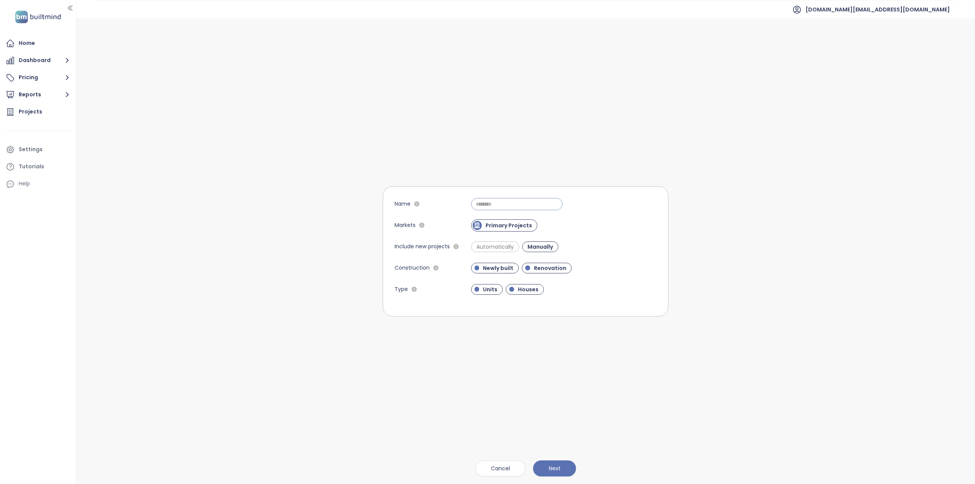  What do you see at coordinates (38, 150) in the screenshot?
I see `a: Settings` at bounding box center [38, 150].